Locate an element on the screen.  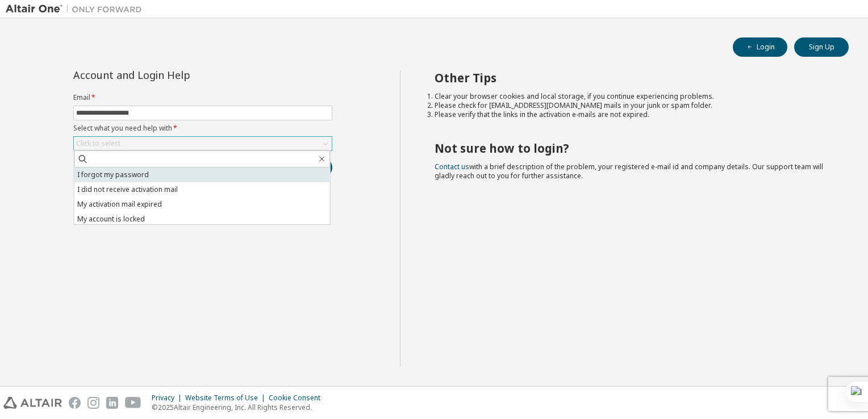
h2: Not sure how to login? is located at coordinates (632, 148).